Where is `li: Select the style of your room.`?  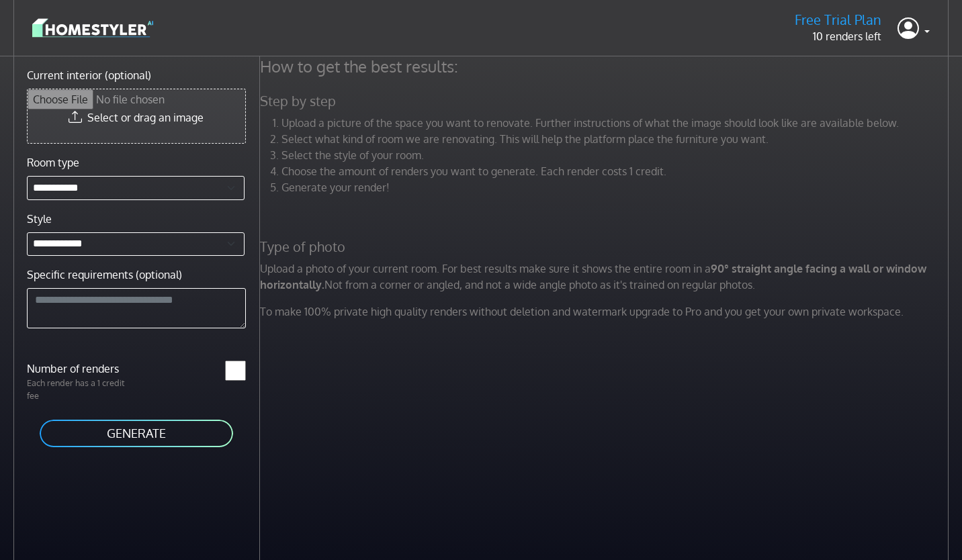 li: Select the style of your room. is located at coordinates (617, 155).